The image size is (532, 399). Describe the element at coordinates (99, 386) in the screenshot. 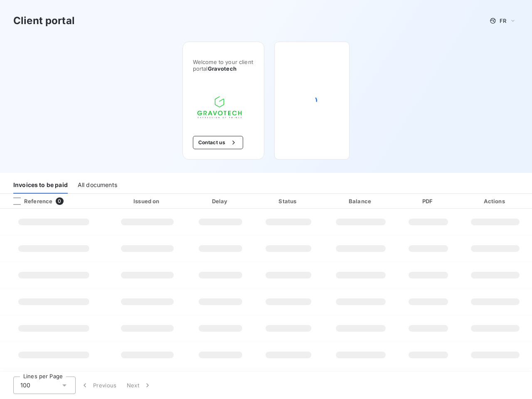

I see `button: Previous` at that location.